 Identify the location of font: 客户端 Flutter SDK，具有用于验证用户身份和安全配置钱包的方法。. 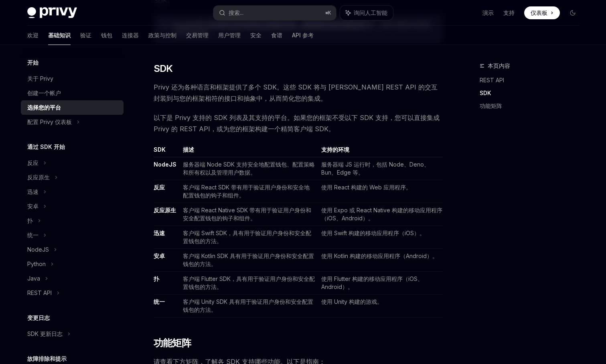
(248, 283).